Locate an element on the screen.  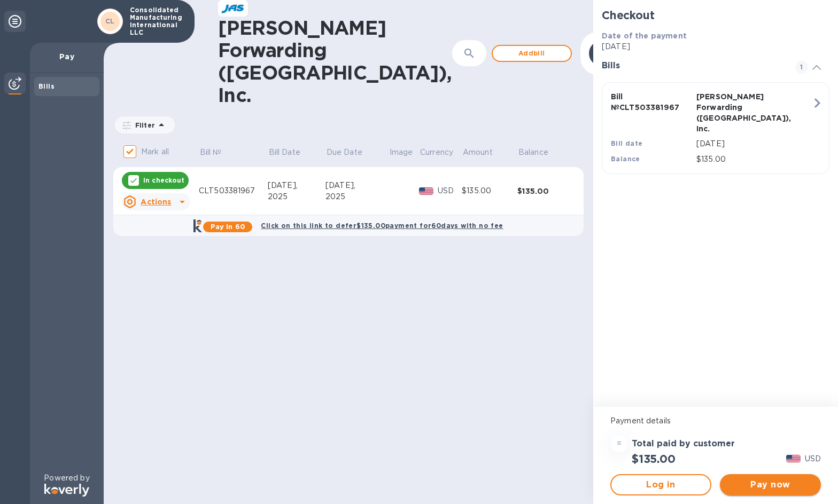
div: CLT503381967 is located at coordinates (233, 190).